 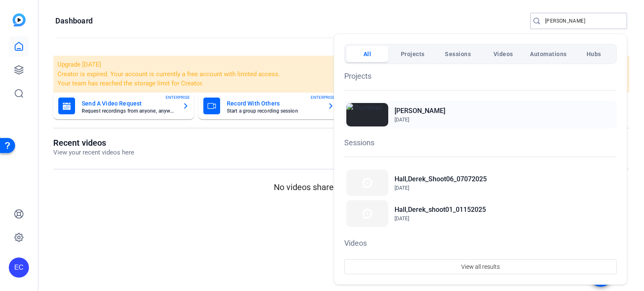 What do you see at coordinates (441, 179) in the screenshot?
I see `h2: Hall,Derek_Shoot06_07072025` at bounding box center [441, 179].